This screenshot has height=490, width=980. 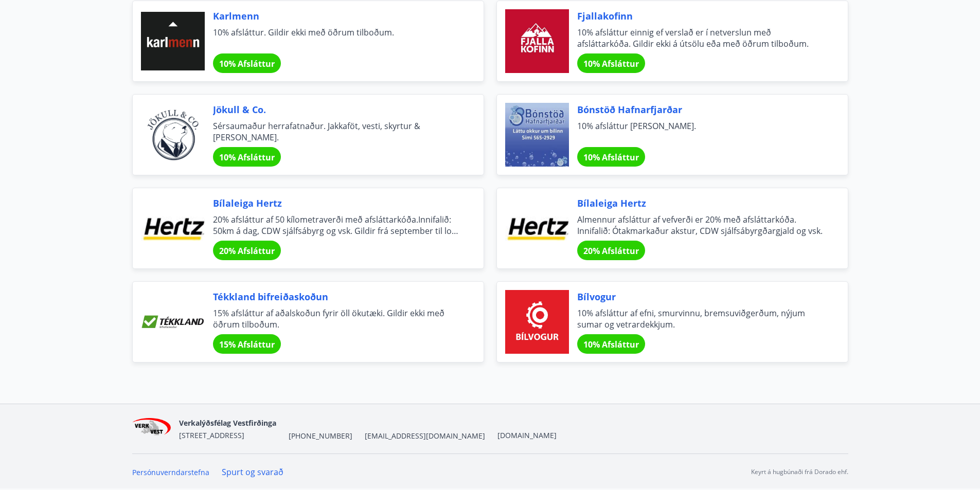 What do you see at coordinates (700, 319) in the screenshot?
I see `span: 10% afsláttur af efni, smurvinnu, bremsuviðgerðum, nýjum sumar og vetrardekkjum.` at bounding box center [700, 319].